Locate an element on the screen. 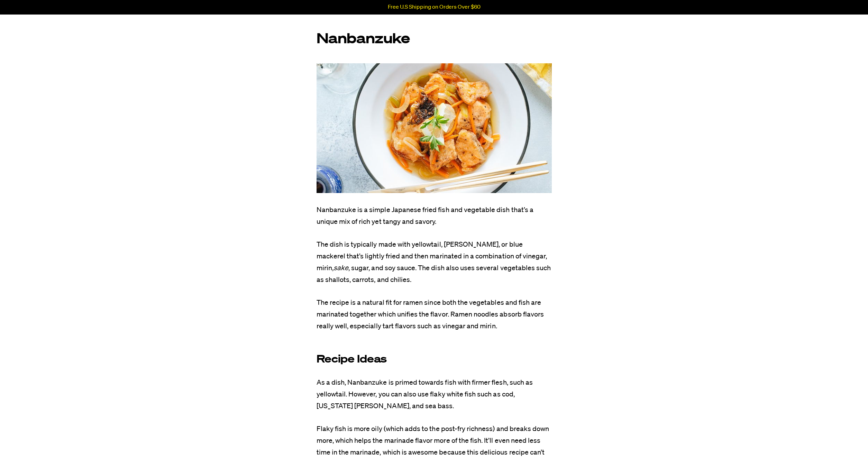 The width and height of the screenshot is (868, 458). img: nanbanzuke-seafood-ramen is located at coordinates (434, 128).